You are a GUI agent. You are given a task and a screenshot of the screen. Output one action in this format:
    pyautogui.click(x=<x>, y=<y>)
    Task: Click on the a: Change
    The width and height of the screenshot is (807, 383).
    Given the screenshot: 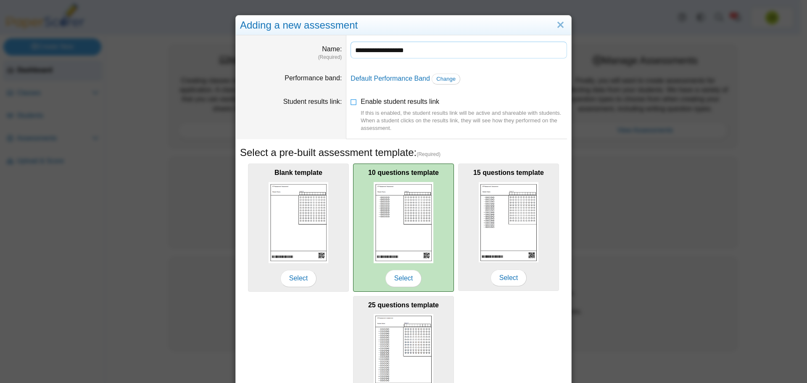 What is the action you would take?
    pyautogui.click(x=446, y=79)
    